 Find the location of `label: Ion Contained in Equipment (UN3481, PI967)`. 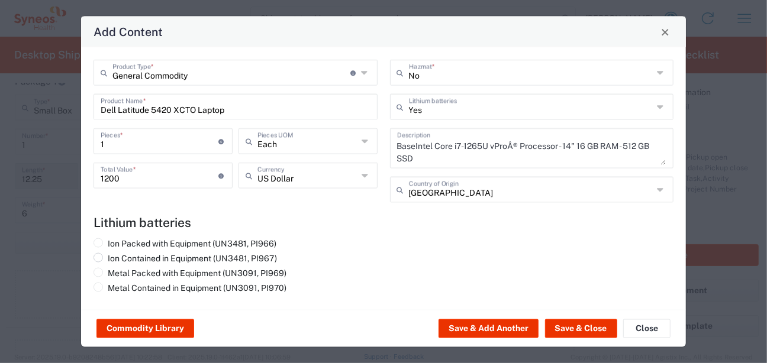

label: Ion Contained in Equipment (UN3481, PI967) is located at coordinates (185, 259).